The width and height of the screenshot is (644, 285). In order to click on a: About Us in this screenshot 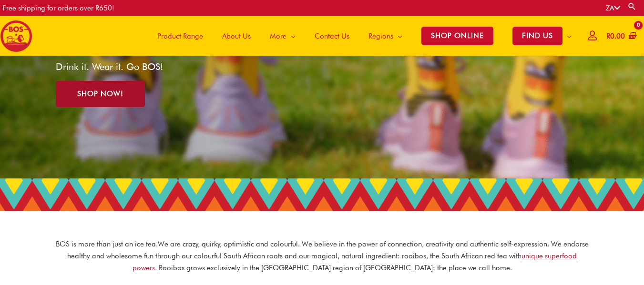, I will do `click(236, 36)`.